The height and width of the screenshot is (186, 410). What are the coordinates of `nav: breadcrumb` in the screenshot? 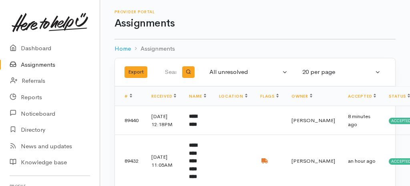 It's located at (255, 48).